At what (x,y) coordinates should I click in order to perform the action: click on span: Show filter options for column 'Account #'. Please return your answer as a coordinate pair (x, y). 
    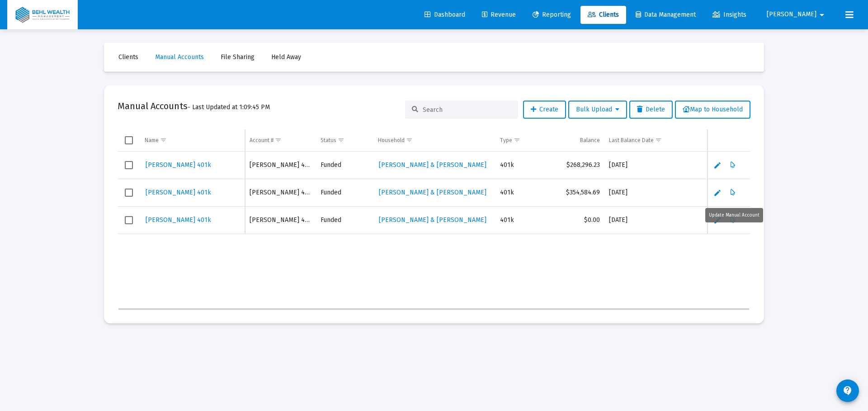
    Looking at the image, I should click on (278, 140).